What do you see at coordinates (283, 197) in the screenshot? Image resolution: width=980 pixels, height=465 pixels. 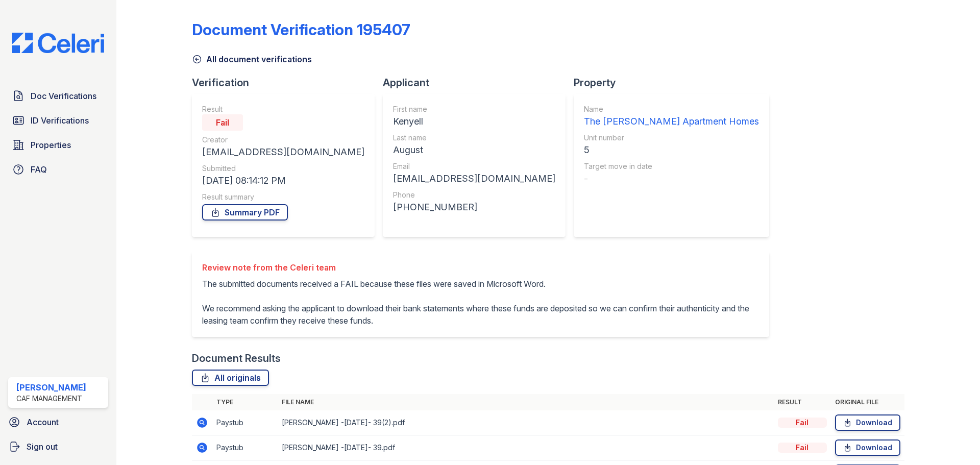 I see `div: Result summary` at bounding box center [283, 197].